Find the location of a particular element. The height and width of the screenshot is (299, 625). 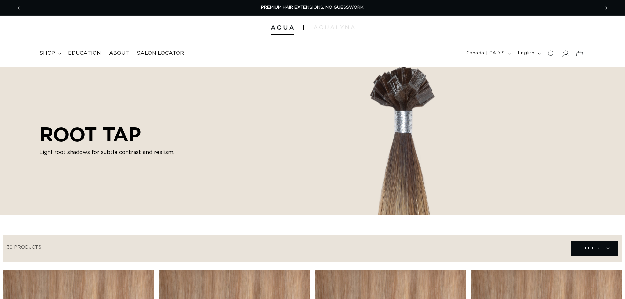

a: Salon Locator is located at coordinates (160, 53).